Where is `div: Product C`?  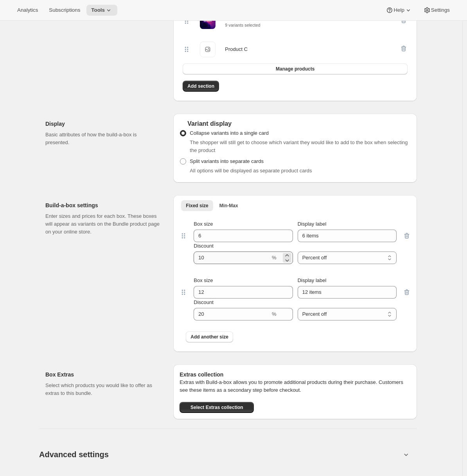 div: Product C is located at coordinates (236, 49).